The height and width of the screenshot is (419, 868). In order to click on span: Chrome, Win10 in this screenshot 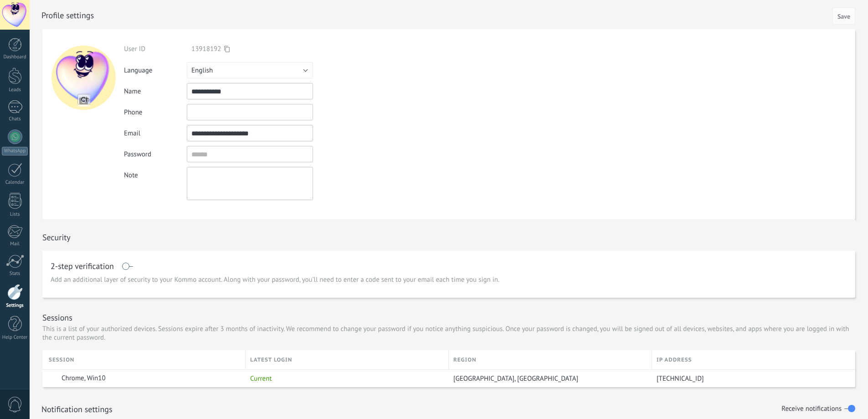, I will do `click(84, 378)`.